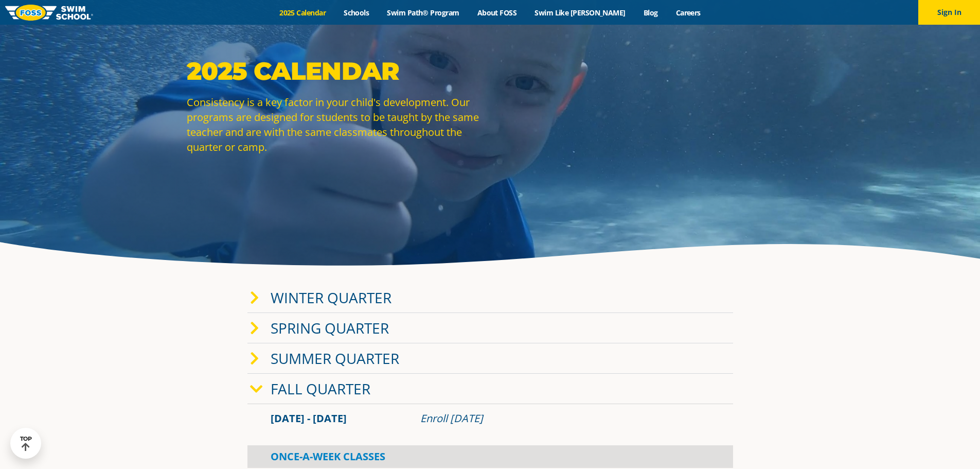  Describe the element at coordinates (497, 12) in the screenshot. I see `a: About FOSS` at that location.